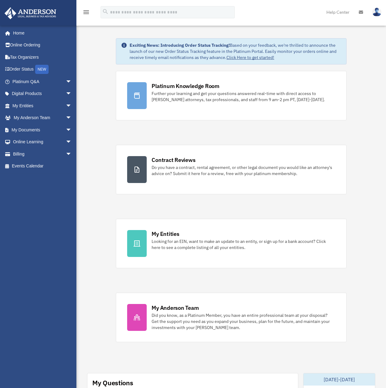  Describe the element at coordinates (42, 69) in the screenshot. I see `div: NEW` at that location.